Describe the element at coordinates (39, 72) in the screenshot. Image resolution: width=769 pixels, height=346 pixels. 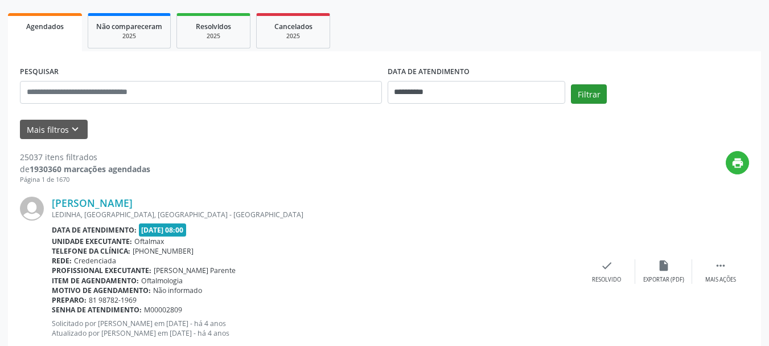
I see `label: PESQUISAR` at that location.